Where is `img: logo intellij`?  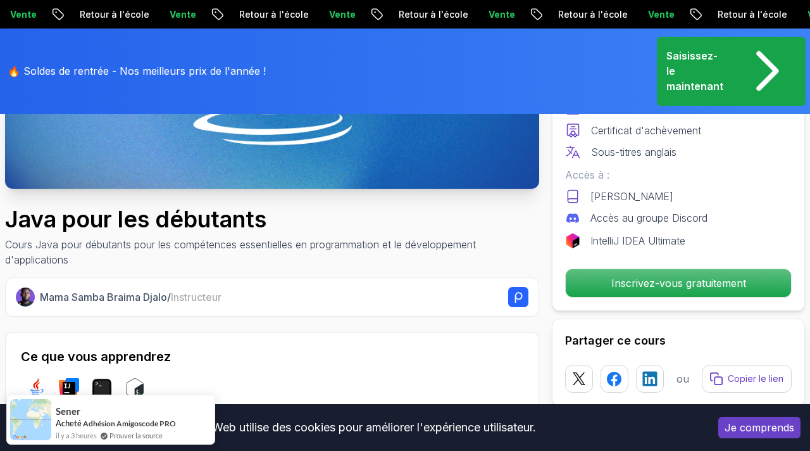
img: logo intellij is located at coordinates (69, 388).